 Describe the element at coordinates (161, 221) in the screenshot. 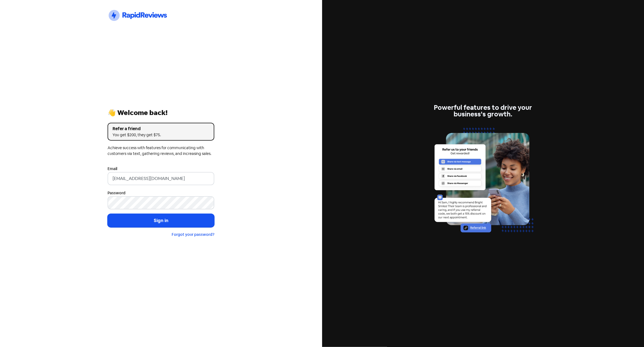

I see `button: Sign in` at that location.